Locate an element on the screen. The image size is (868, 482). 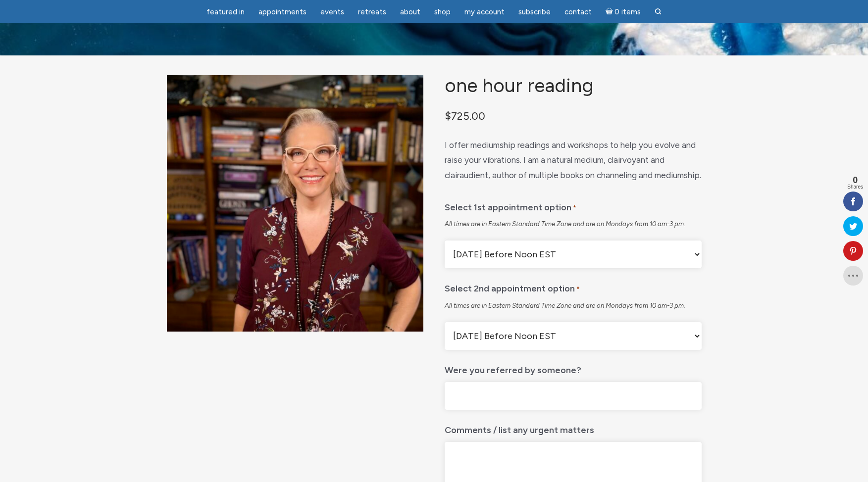
a: Contact is located at coordinates (578, 12).